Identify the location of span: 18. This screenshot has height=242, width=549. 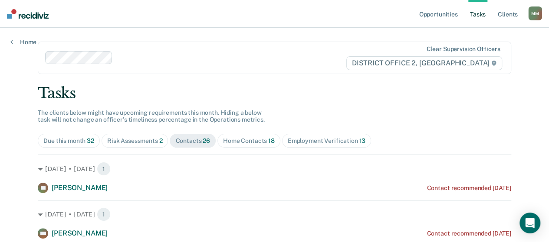
(271, 141).